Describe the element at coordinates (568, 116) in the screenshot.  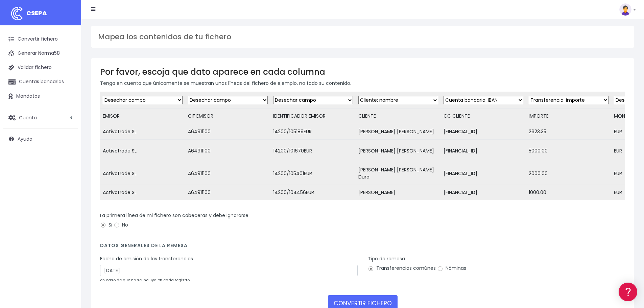
I see `td: IMPORTE` at that location.